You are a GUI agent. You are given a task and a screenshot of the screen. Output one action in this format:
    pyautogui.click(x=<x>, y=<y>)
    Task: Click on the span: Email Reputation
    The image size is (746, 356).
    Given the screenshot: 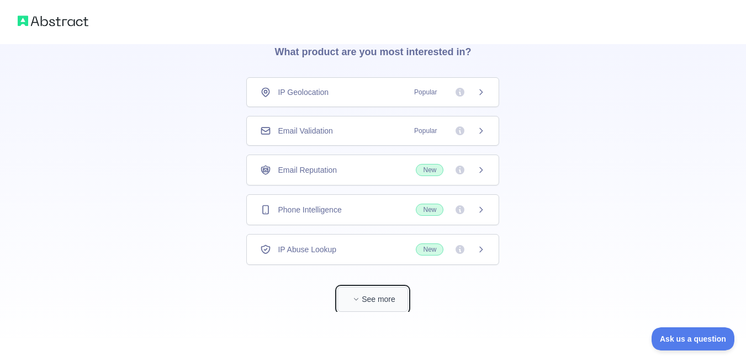 What is the action you would take?
    pyautogui.click(x=307, y=170)
    